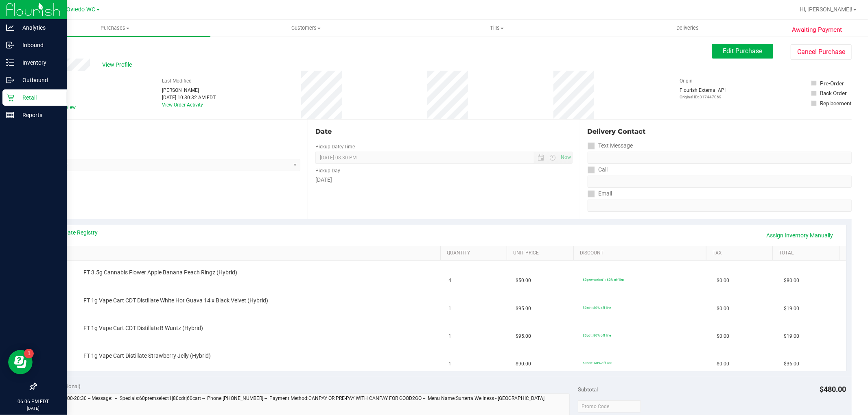  Describe the element at coordinates (38, 45) in the screenshot. I see `p: Inbound` at that location.